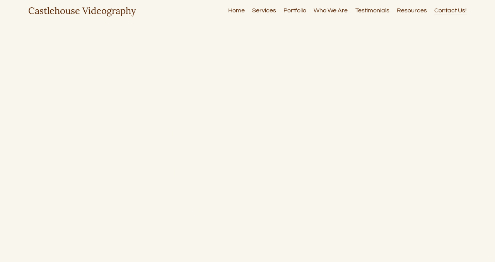 The image size is (495, 262). Describe the element at coordinates (412, 10) in the screenshot. I see `a: Resources` at that location.